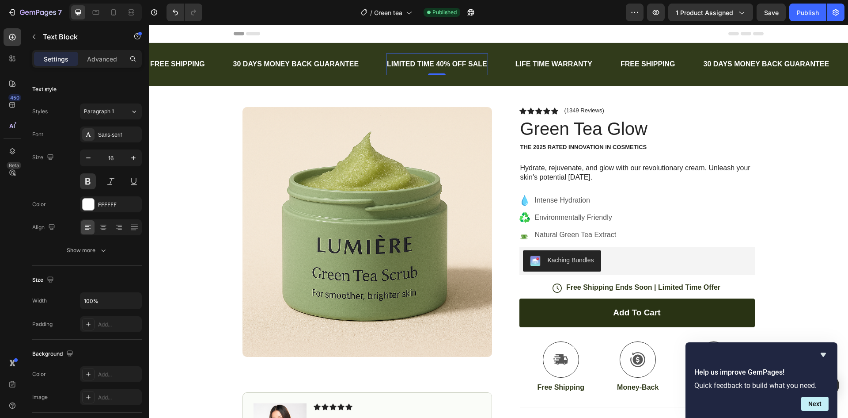 The width and height of the screenshot is (848, 418). Describe the element at coordinates (488, 288) in the screenshot. I see `button: Add to cart` at that location.